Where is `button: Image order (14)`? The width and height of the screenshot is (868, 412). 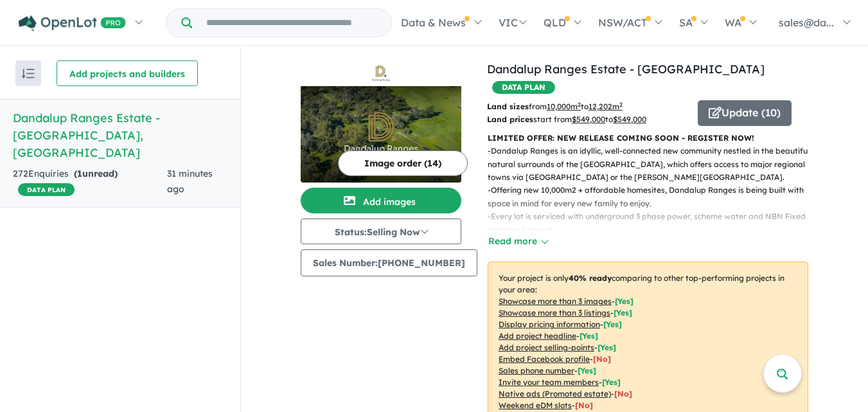
button: Image order (14) is located at coordinates (403, 163).